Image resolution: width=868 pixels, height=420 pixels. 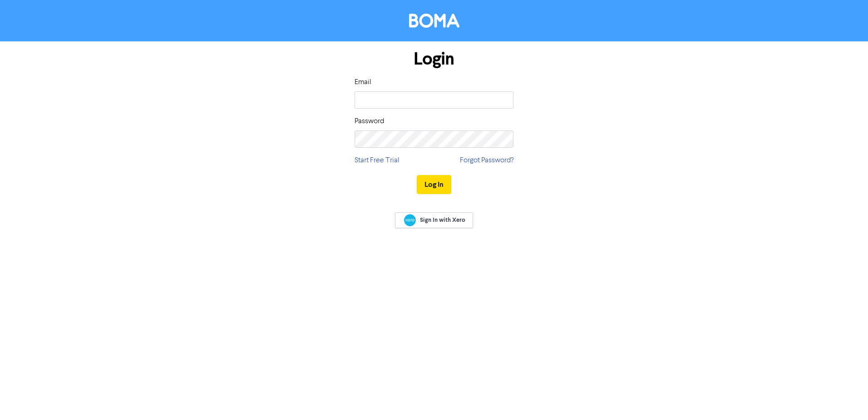 I want to click on img: Xero logo, so click(x=410, y=220).